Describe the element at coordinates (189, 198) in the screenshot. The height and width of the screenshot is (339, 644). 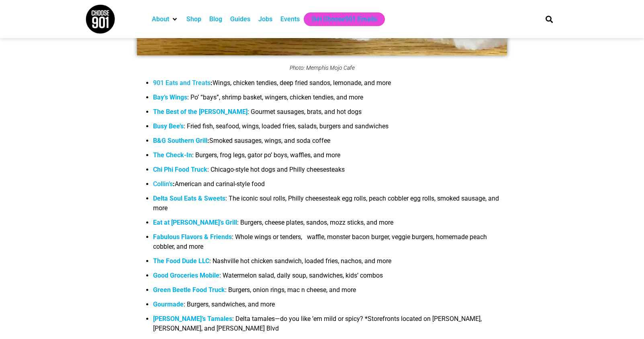
I see `strong: Delta Soul Eats & Sweets` at that location.